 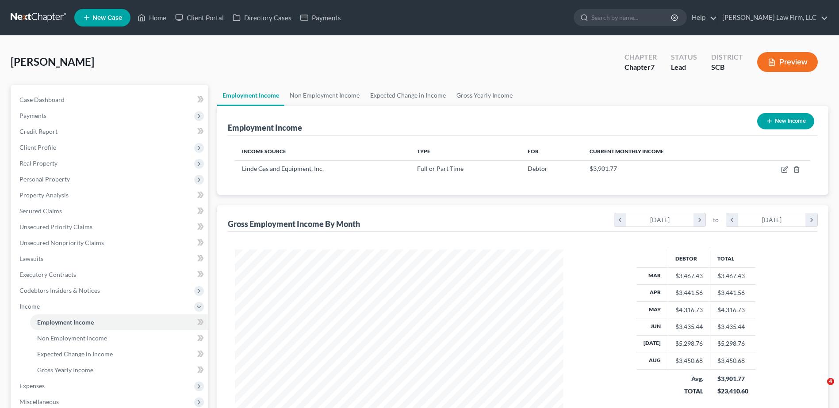 What do you see at coordinates (652, 327) in the screenshot?
I see `th: Jun` at bounding box center [652, 327].